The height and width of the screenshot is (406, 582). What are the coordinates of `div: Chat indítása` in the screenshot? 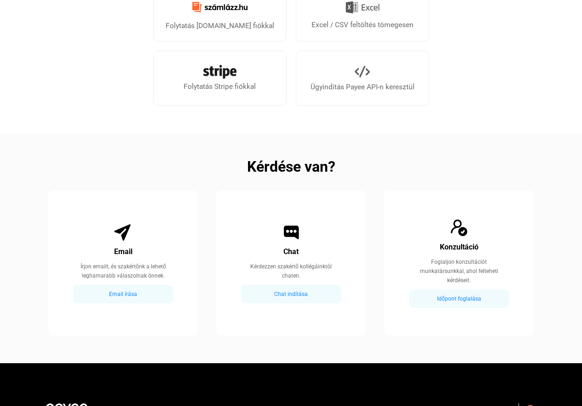 It's located at (291, 294).